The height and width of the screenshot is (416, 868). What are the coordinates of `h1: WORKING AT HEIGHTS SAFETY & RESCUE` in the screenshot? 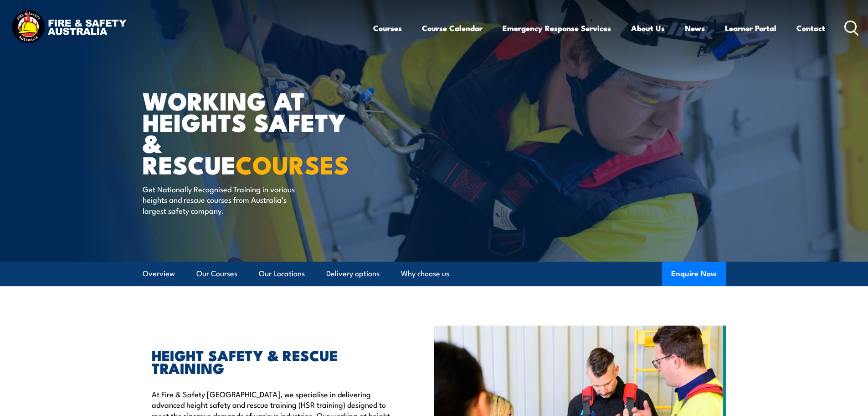 It's located at (255, 132).